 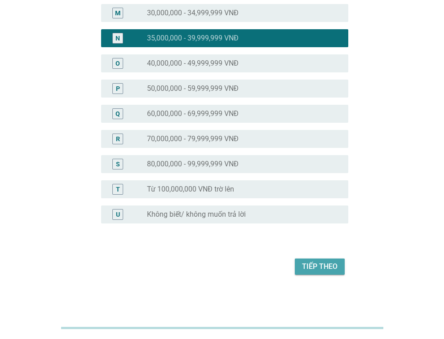 I want to click on div: R, so click(x=118, y=138).